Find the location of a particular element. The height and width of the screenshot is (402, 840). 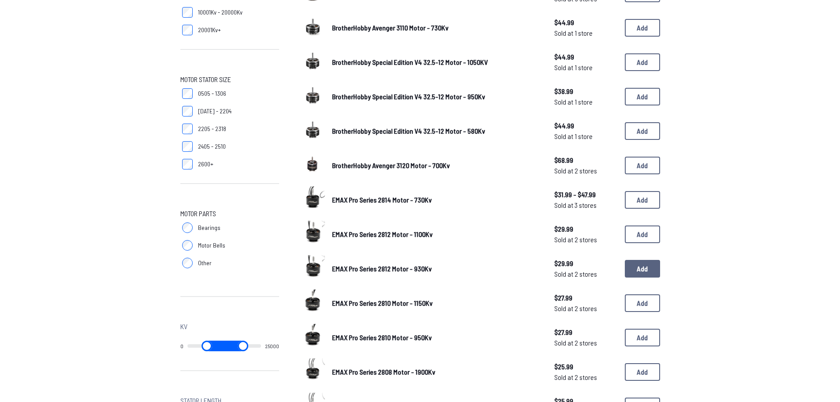

span: Other is located at coordinates (205, 263).